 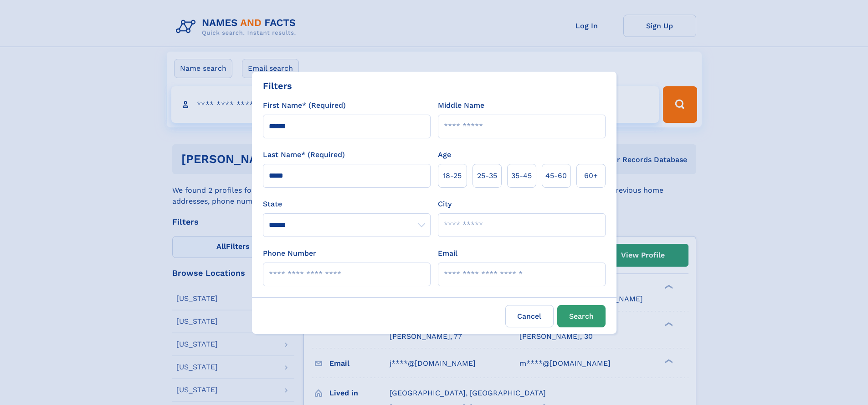 What do you see at coordinates (591, 176) in the screenshot?
I see `span: 60+` at bounding box center [591, 176].